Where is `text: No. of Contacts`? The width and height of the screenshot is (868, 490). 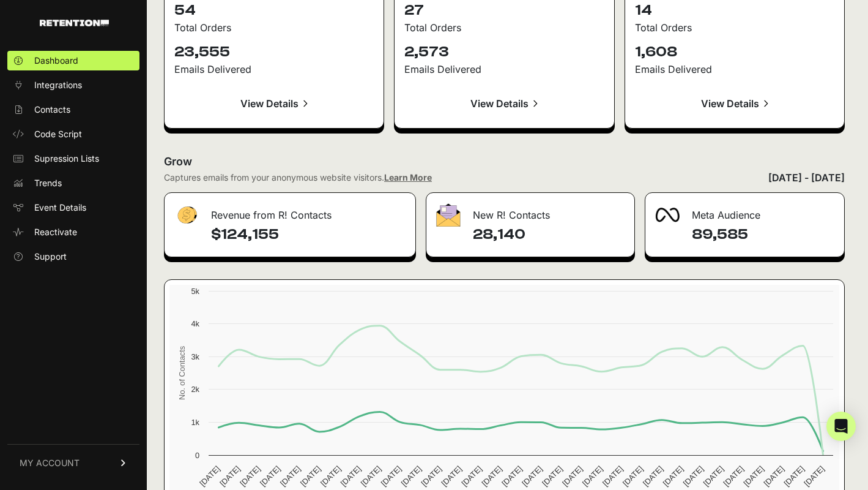 text: No. of Contacts is located at coordinates (182, 373).